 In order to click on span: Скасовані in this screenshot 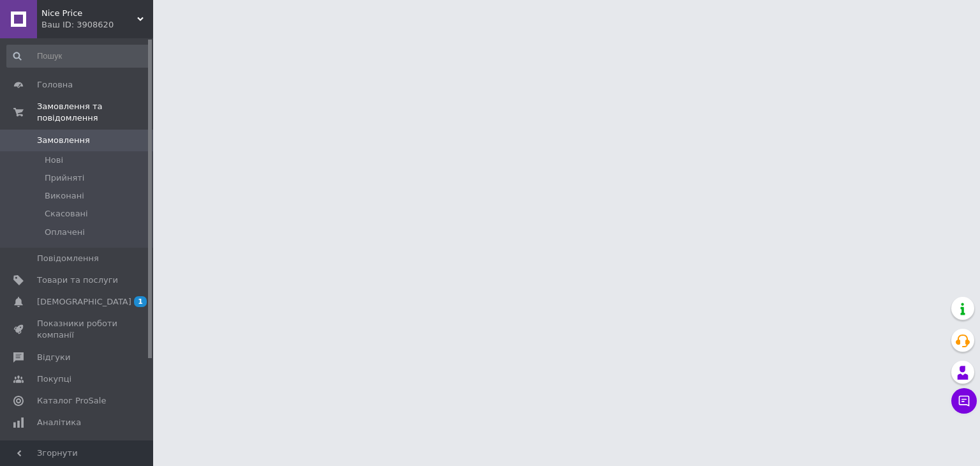, I will do `click(66, 214)`.